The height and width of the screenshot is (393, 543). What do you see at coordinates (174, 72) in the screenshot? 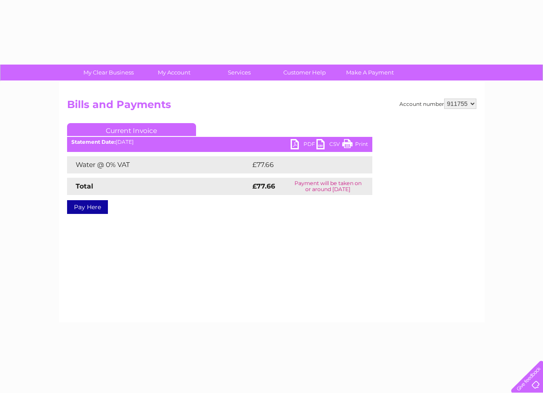
I see `a: My Account` at bounding box center [174, 72].